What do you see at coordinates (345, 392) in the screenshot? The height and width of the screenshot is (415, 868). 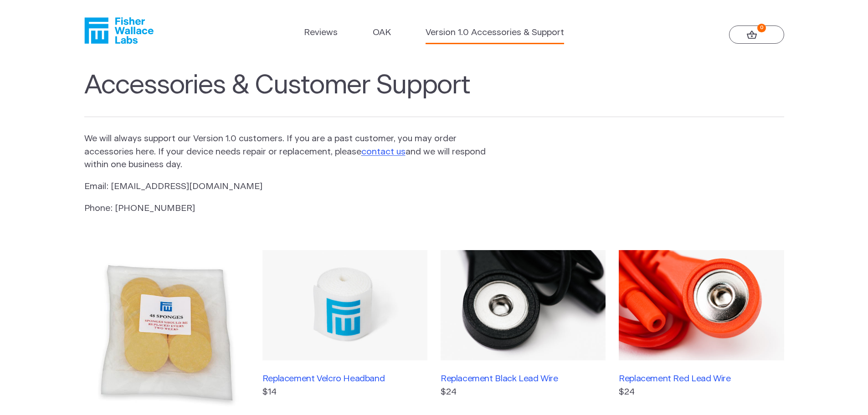 I see `p: $14` at bounding box center [345, 392].